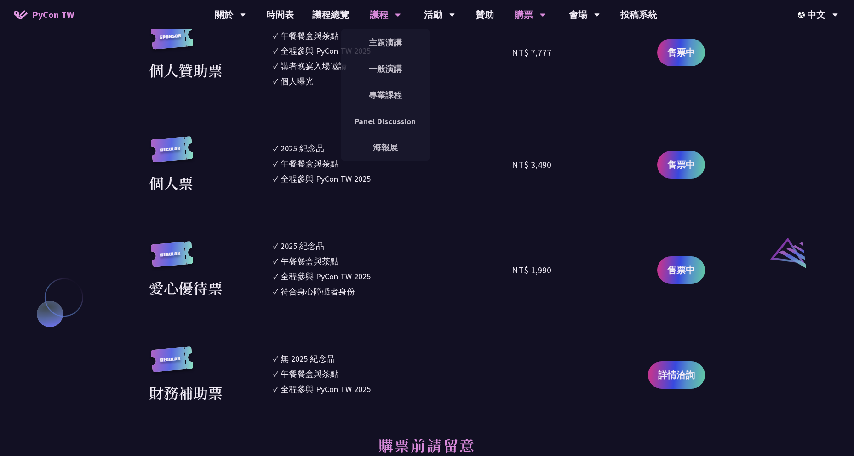 The image size is (854, 456). What do you see at coordinates (314, 66) in the screenshot?
I see `div: 講者晚宴入場邀請` at bounding box center [314, 66].